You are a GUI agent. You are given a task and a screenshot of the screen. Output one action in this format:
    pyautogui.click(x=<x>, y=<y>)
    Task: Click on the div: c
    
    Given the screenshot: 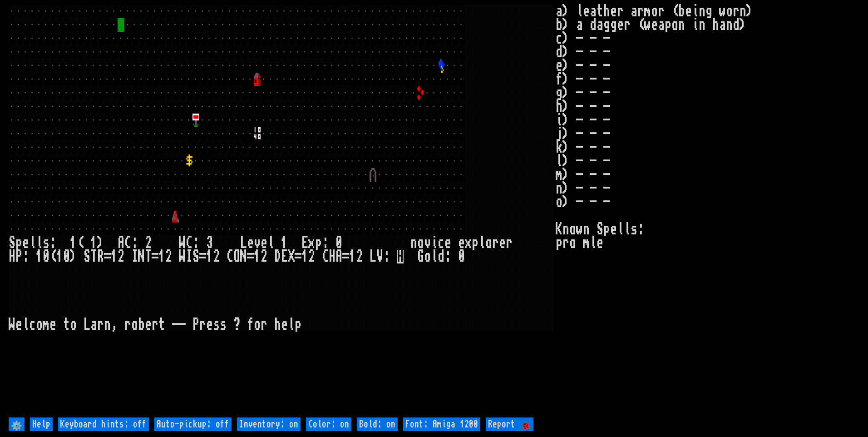 What is the action you would take?
    pyautogui.click(x=32, y=325)
    